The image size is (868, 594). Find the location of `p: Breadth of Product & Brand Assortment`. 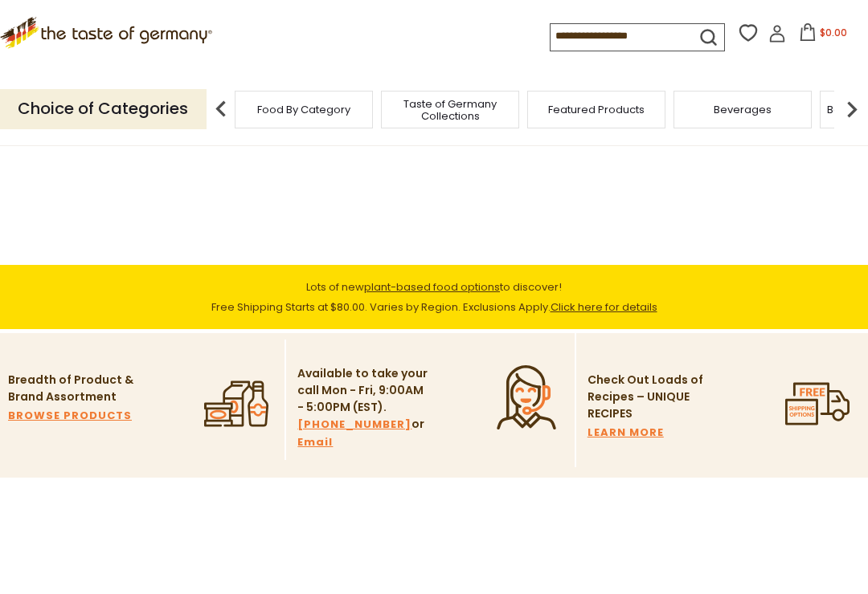

p: Breadth of Product & Brand Assortment is located at coordinates (74, 389).